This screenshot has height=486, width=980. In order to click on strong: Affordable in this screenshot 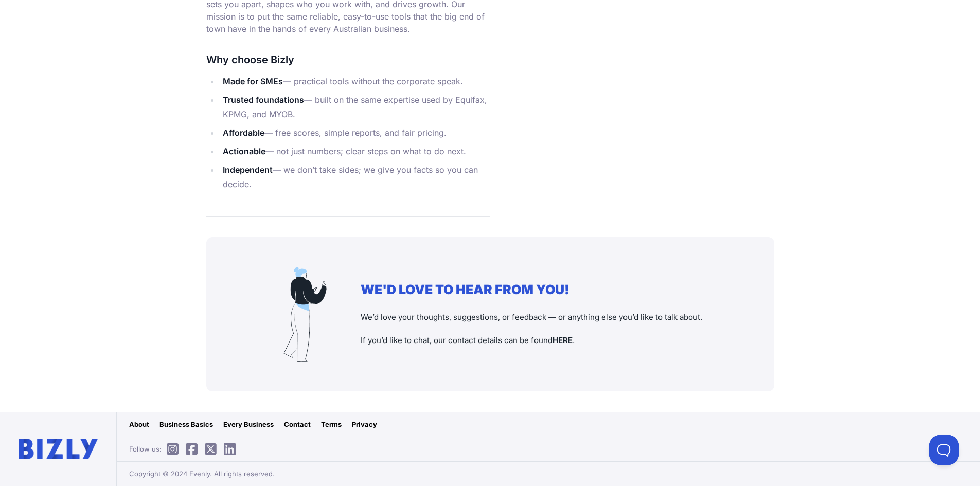, I will do `click(243, 133)`.